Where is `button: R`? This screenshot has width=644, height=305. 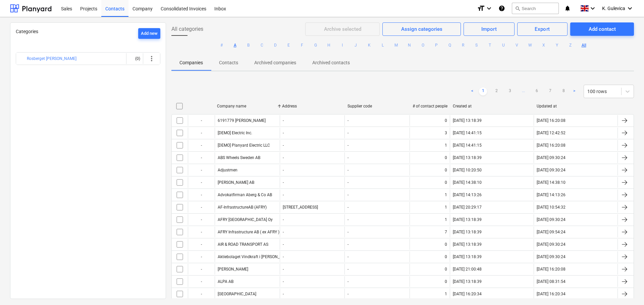
button: R is located at coordinates (464, 45).